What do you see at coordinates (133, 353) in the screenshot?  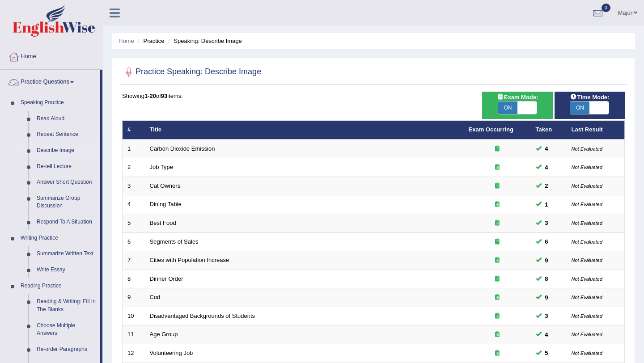 I see `td: 12` at bounding box center [133, 353].